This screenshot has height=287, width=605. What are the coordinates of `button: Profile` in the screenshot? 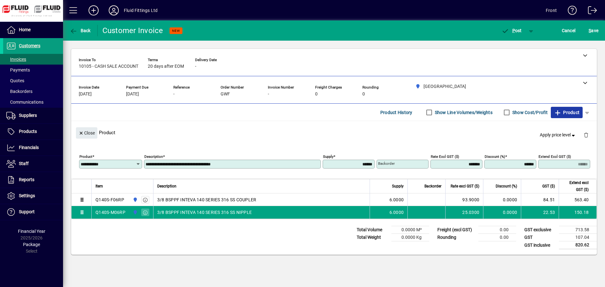 It's located at (114, 10).